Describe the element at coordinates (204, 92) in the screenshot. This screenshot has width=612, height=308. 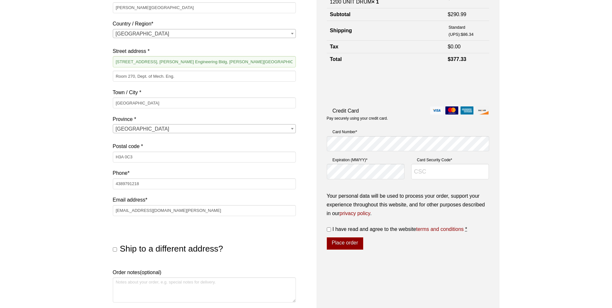
I see `label: Town / City` at that location.